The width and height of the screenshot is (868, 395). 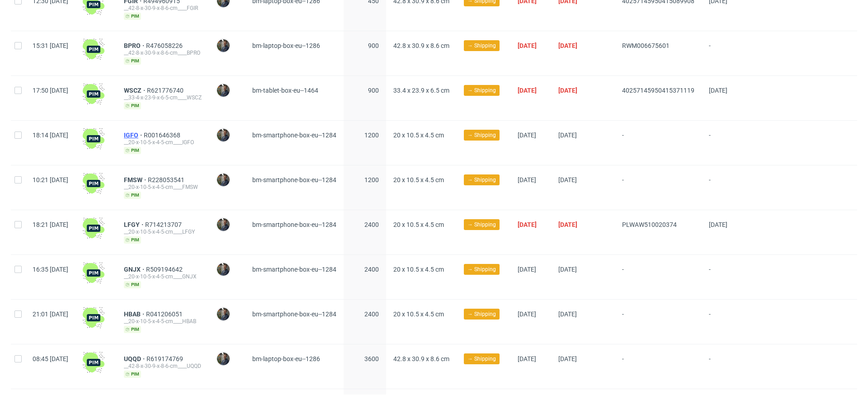 What do you see at coordinates (165, 45) in the screenshot?
I see `span: R476058226` at bounding box center [165, 45].